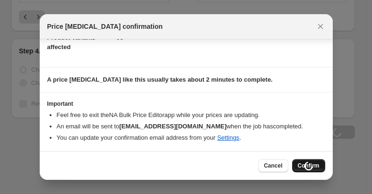 The height and width of the screenshot is (194, 372). Describe the element at coordinates (191, 138) in the screenshot. I see `li: You can update your confirmation email address from your .` at that location.